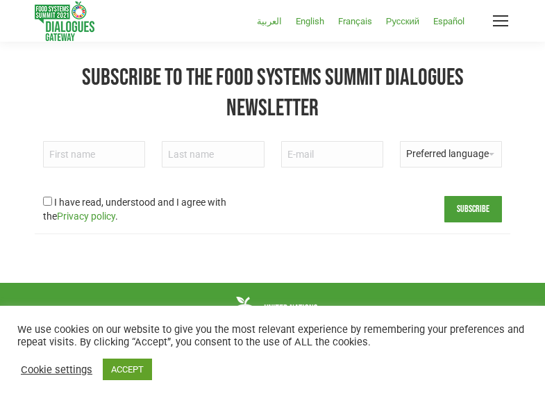 Image resolution: width=545 pixels, height=401 pixels. What do you see at coordinates (135, 209) in the screenshot?
I see `span: I have read, understood and I agree with the .` at bounding box center [135, 209].